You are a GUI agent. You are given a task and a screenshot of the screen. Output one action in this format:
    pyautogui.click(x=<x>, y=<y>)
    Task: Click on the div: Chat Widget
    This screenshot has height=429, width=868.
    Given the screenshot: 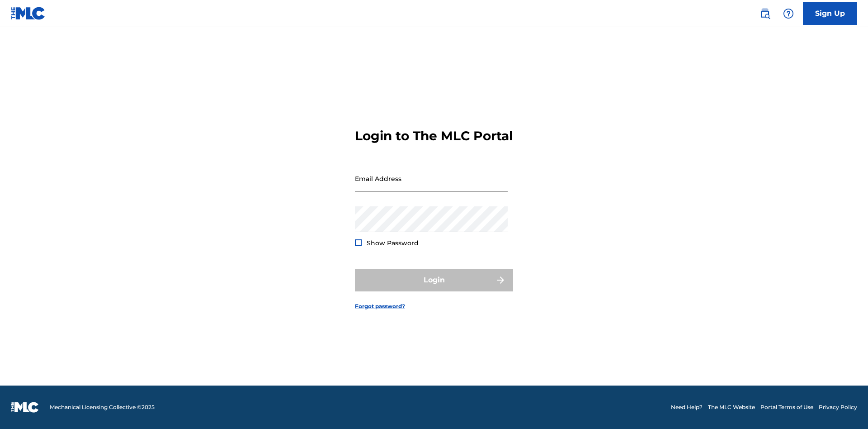 What is the action you would take?
    pyautogui.click(x=845, y=407)
    